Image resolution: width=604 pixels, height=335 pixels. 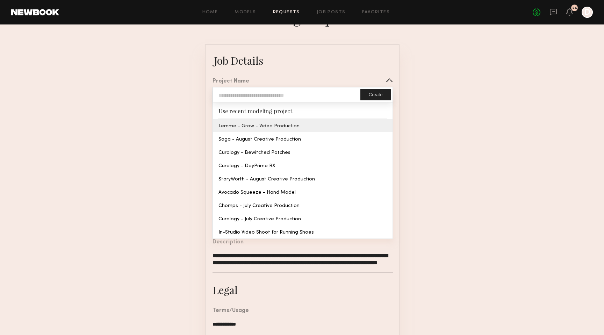 I want to click on div: 26, so click(x=575, y=8).